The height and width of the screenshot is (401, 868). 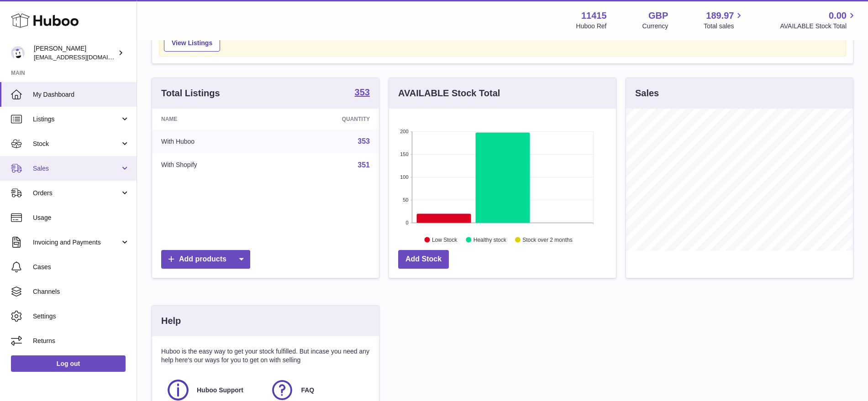 I want to click on span: Returns, so click(x=81, y=341).